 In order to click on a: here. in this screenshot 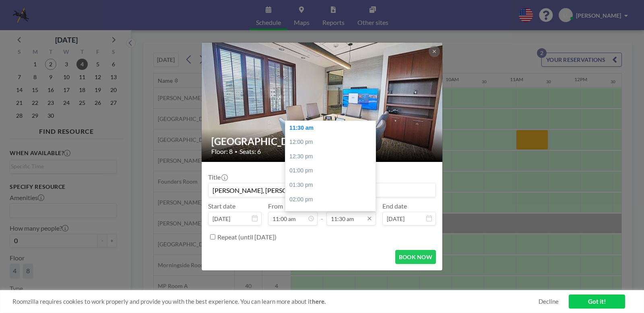, I will do `click(319, 301)`.